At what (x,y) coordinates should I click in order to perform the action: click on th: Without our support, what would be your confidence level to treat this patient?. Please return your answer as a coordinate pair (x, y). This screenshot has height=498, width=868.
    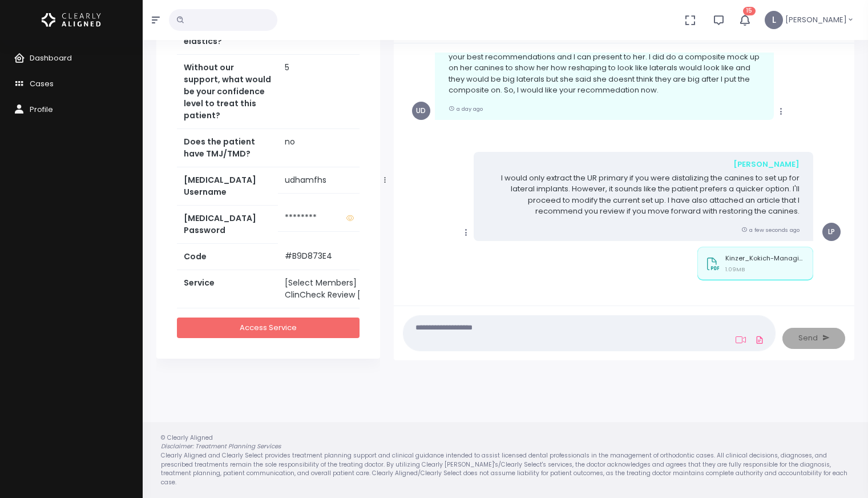
    Looking at the image, I should click on (227, 91).